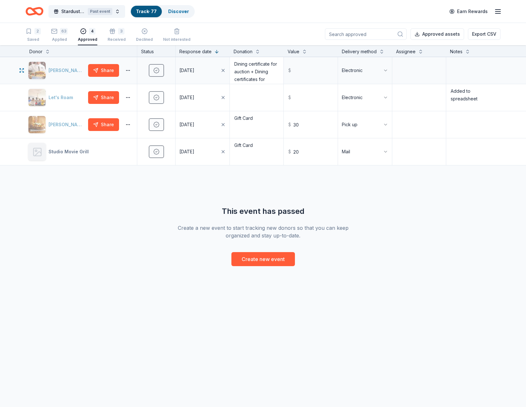 This screenshot has width=526, height=407. I want to click on div: Declined, so click(144, 40).